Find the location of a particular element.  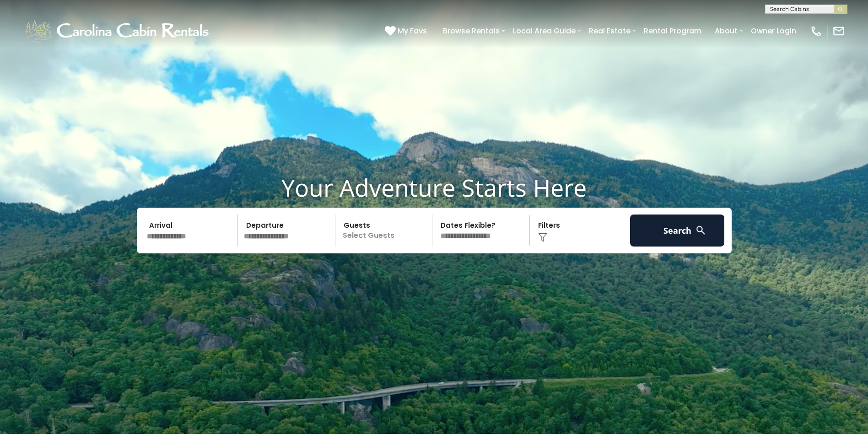

img: search-regular-white.png is located at coordinates (700, 230).